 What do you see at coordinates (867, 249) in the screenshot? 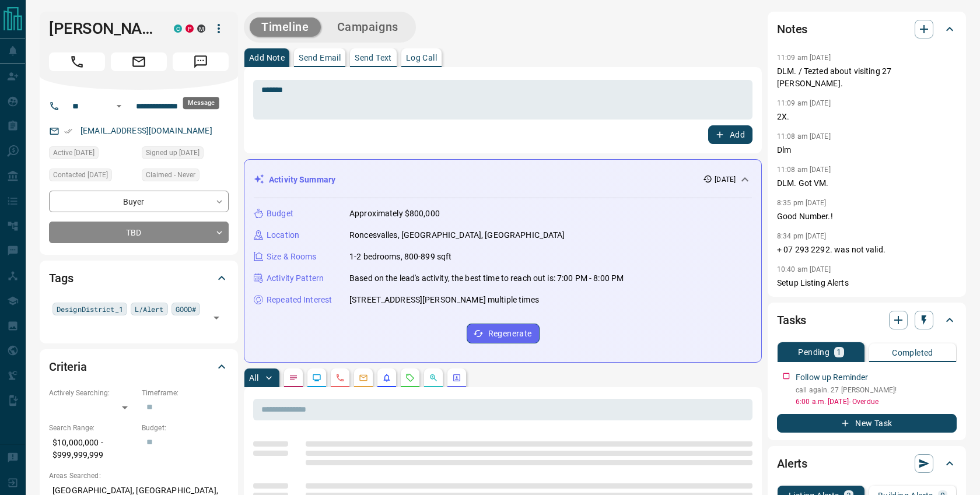
I see `p: + 07 293 2292. was not valid.` at bounding box center [867, 249].